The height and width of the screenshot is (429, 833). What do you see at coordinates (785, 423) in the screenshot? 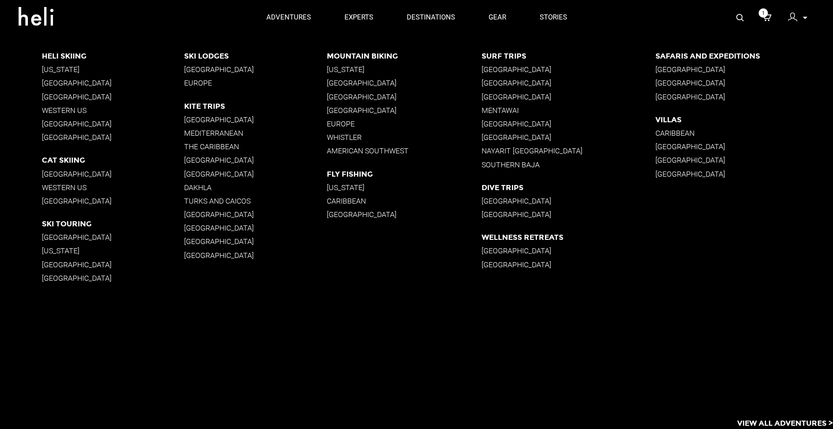
I see `p: View All Adventures >` at bounding box center [785, 423].